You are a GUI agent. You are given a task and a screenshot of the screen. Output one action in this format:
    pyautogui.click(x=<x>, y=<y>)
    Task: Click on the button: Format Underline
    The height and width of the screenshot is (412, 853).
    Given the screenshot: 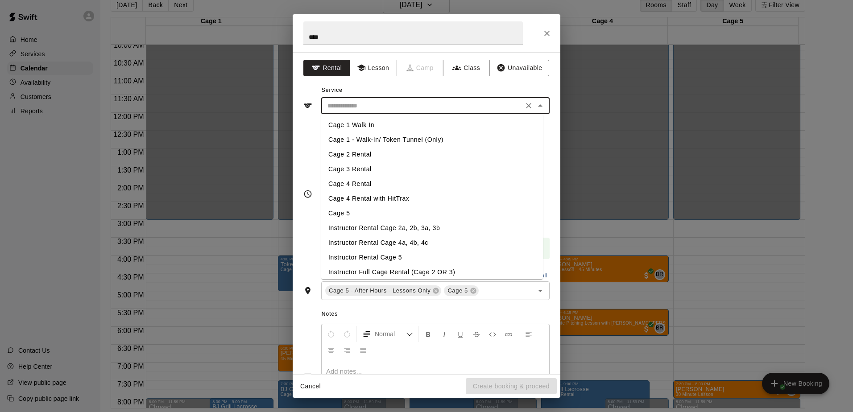 What is the action you would take?
    pyautogui.click(x=460, y=334)
    